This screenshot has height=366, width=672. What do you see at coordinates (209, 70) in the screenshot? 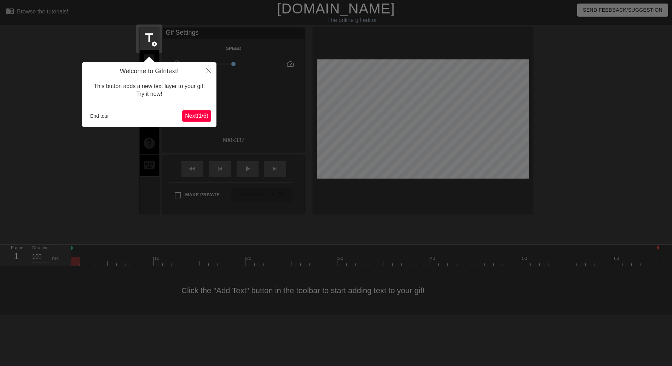
I see `button: Close` at bounding box center [209, 70].